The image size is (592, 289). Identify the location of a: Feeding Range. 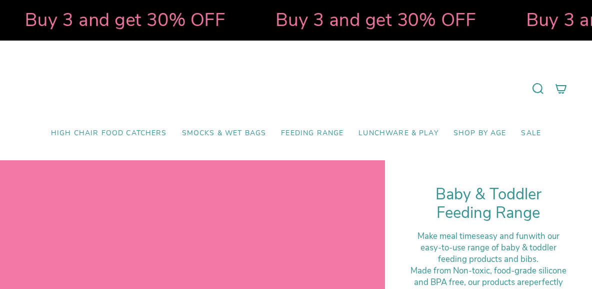
(312, 133).